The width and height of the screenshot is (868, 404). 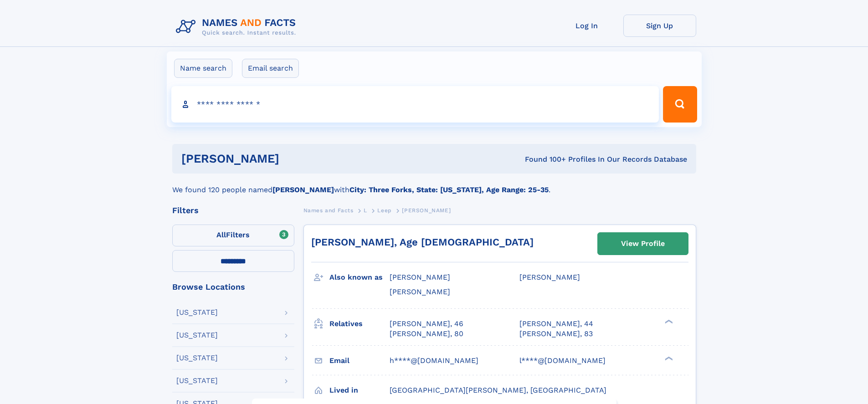 What do you see at coordinates (384, 210) in the screenshot?
I see `span: Leep` at bounding box center [384, 210].